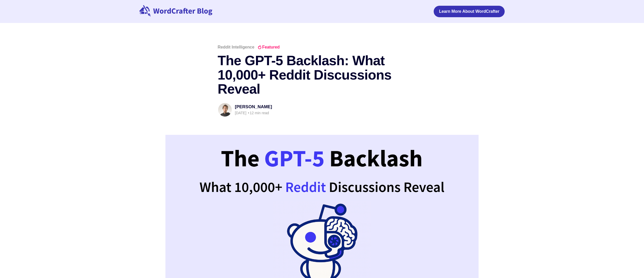 The image size is (644, 278). What do you see at coordinates (269, 47) in the screenshot?
I see `span: Featured` at bounding box center [269, 47].